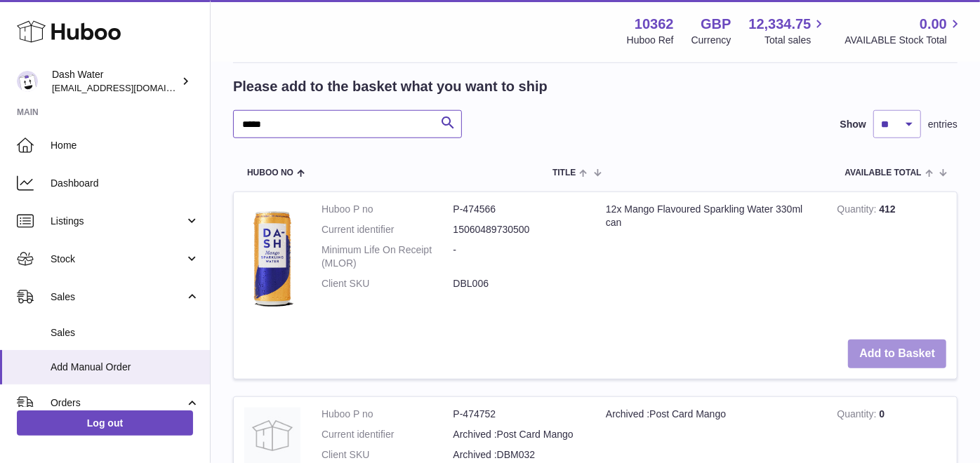 The width and height of the screenshot is (980, 463). Describe the element at coordinates (650, 40) in the screenshot. I see `div: Huboo Ref` at that location.